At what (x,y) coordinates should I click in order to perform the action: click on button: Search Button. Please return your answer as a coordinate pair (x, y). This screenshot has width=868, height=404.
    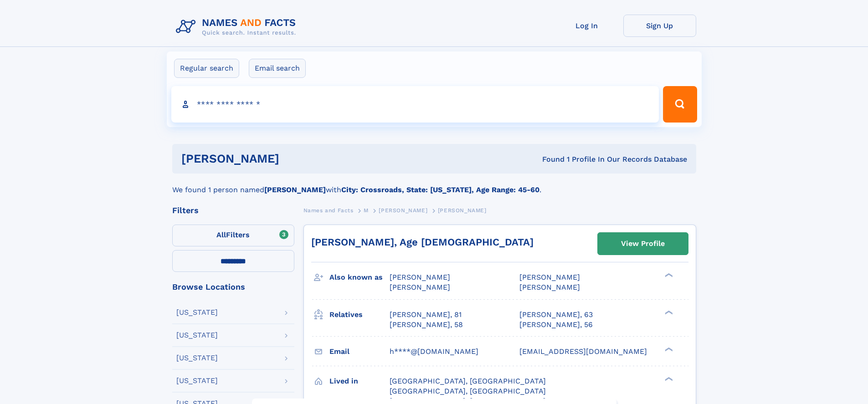
    Looking at the image, I should click on (680, 104).